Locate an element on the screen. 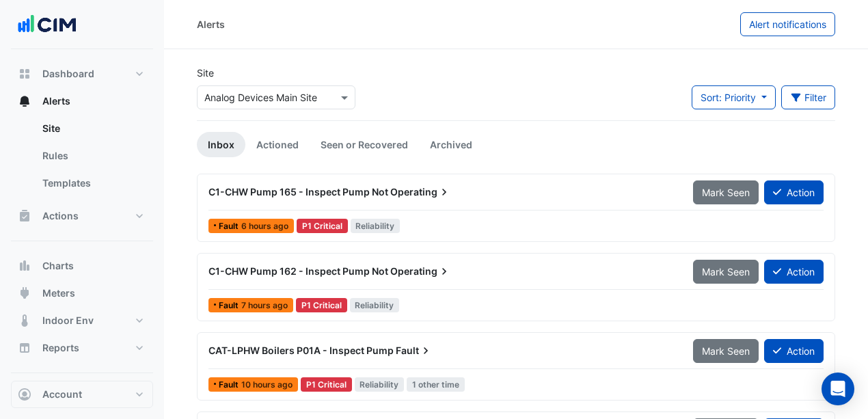 The height and width of the screenshot is (419, 868). button: Sort: Priority is located at coordinates (733, 97).